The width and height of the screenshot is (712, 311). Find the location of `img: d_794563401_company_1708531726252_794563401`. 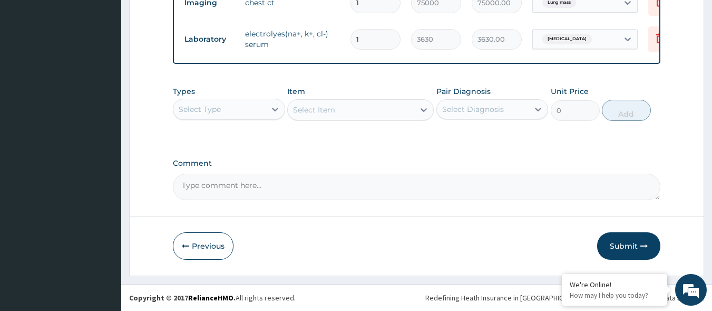

img: d_794563401_company_1708531726252_794563401 is located at coordinates (31, 66).